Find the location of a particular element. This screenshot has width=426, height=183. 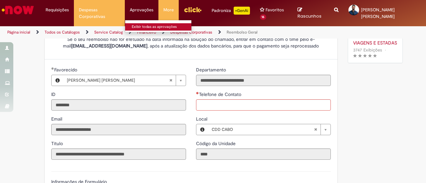

div: Padroniza is located at coordinates (231, 11).